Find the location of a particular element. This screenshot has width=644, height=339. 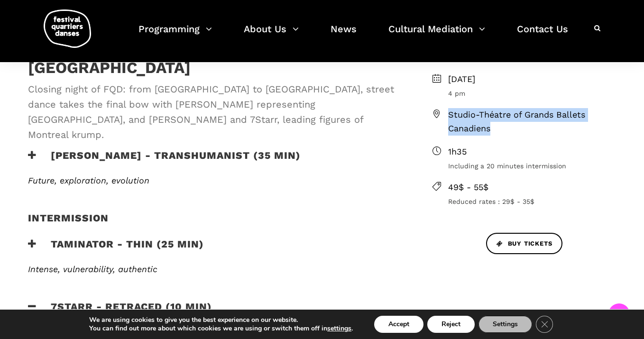

button: settings is located at coordinates (339, 329).